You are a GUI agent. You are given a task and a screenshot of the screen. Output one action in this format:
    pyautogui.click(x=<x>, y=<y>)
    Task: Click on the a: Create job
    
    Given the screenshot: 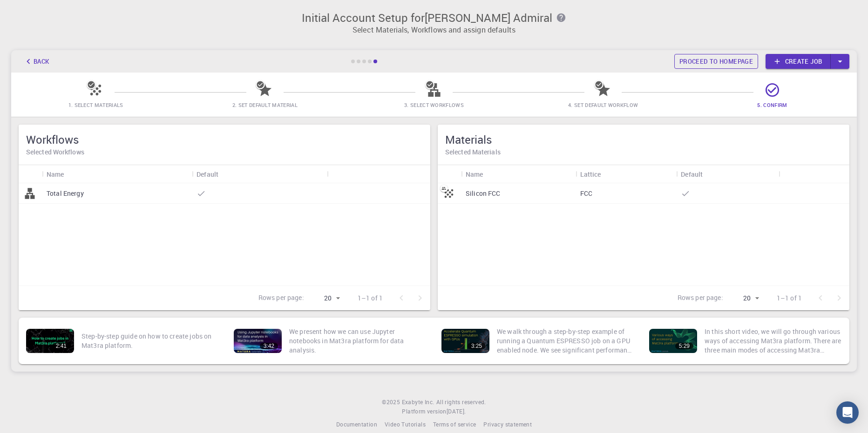 What is the action you would take?
    pyautogui.click(x=798, y=61)
    